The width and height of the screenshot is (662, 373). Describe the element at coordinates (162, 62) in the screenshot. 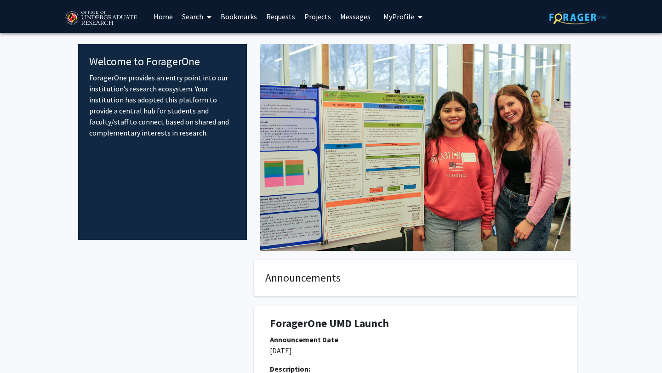

I see `h4: Welcome to ForagerOne` at that location.